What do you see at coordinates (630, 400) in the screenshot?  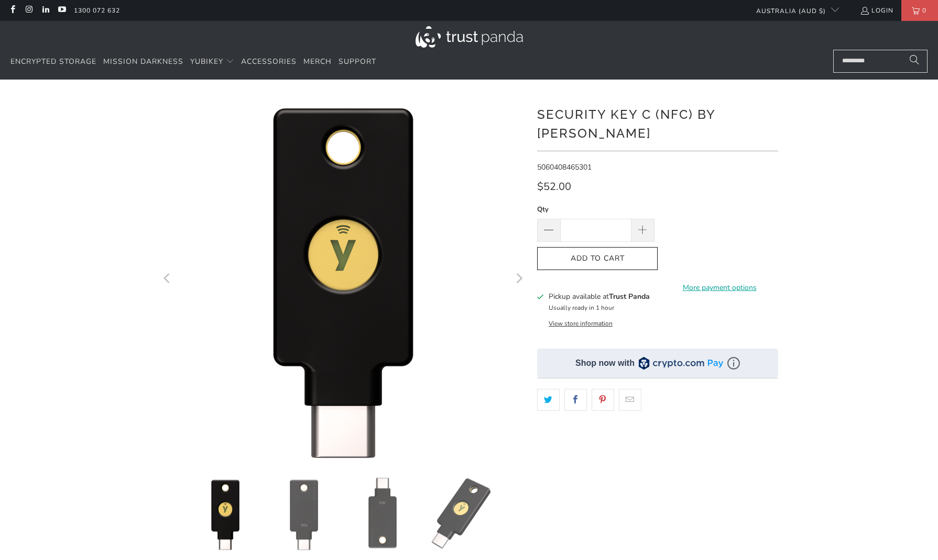 I see `a: Email this to a friend` at bounding box center [630, 400].